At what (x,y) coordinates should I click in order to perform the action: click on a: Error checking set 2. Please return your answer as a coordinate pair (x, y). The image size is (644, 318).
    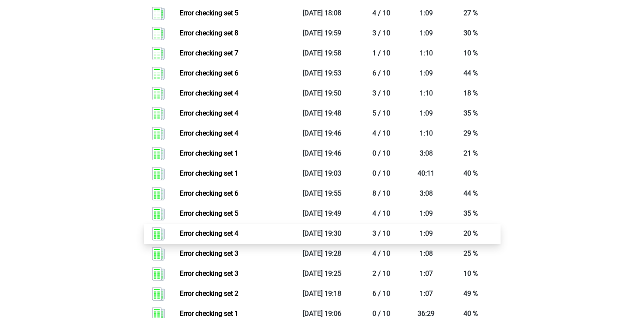
    Looking at the image, I should click on (209, 293).